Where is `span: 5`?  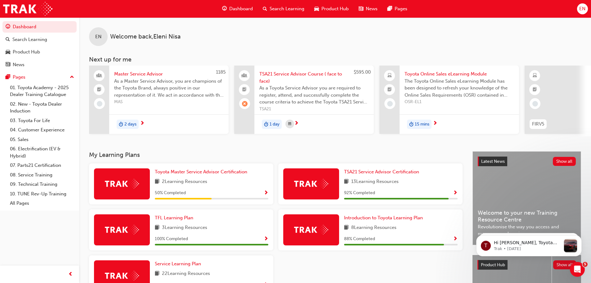 span: 5 is located at coordinates (585, 264).